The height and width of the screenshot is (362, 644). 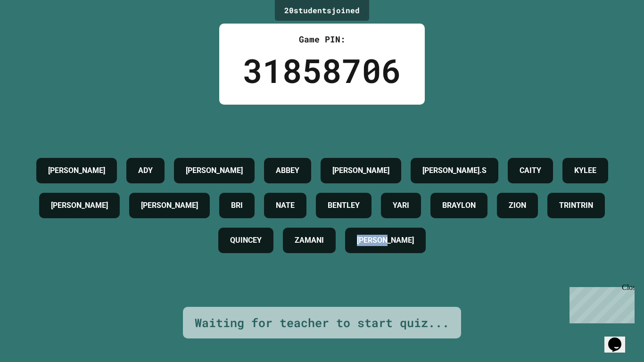 I want to click on h4: ABBEY, so click(x=288, y=171).